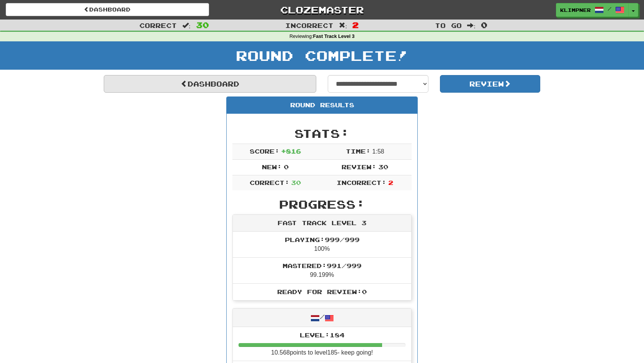 The height and width of the screenshot is (363, 644). I want to click on span: To go, so click(448, 25).